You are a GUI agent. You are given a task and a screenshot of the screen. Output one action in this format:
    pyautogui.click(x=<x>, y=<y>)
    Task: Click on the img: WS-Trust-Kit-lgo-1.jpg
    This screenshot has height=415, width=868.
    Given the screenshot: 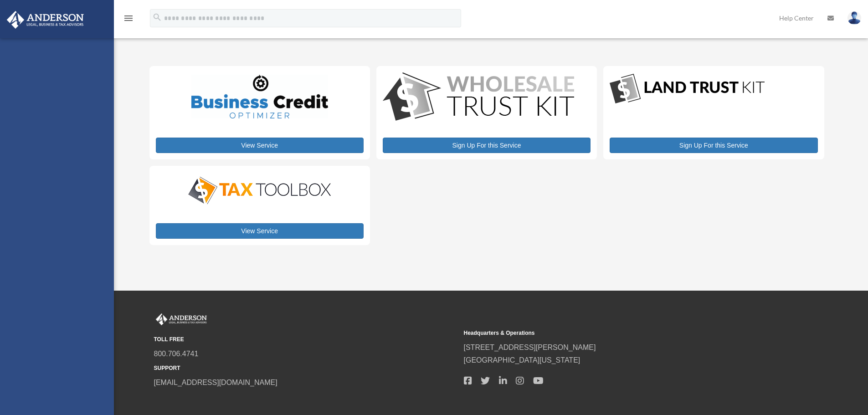 What is the action you would take?
    pyautogui.click(x=478, y=97)
    